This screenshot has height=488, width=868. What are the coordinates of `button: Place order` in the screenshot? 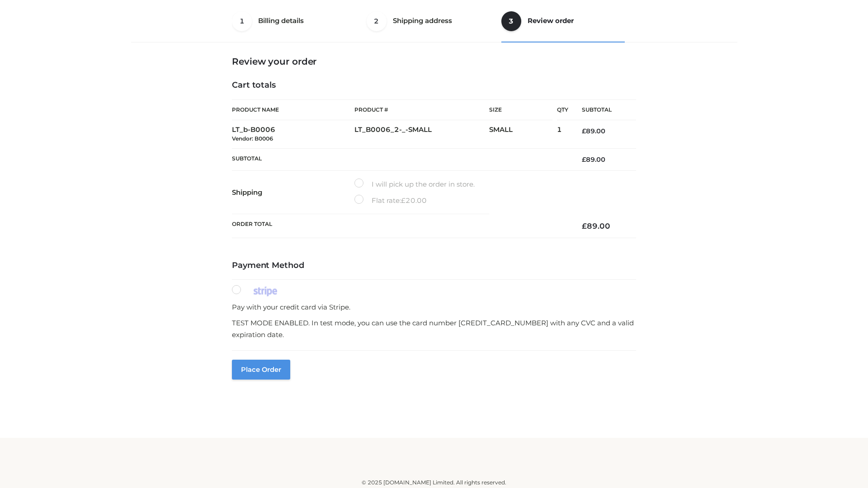 It's located at (261, 369).